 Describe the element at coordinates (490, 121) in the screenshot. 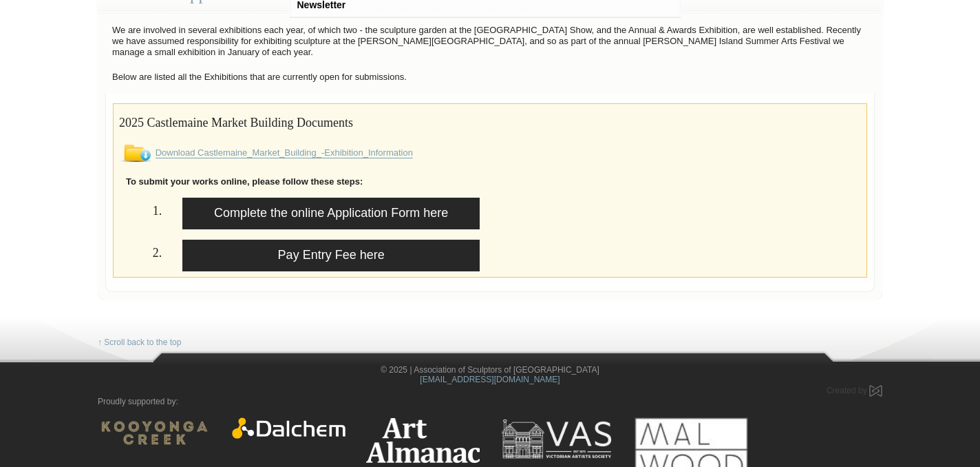

I see `h2: 2025 Castlemaine Market Building Documents` at that location.